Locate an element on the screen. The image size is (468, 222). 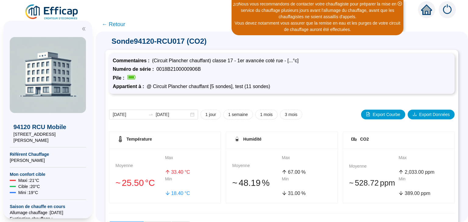
button: 1 semaine is located at coordinates (238, 115).